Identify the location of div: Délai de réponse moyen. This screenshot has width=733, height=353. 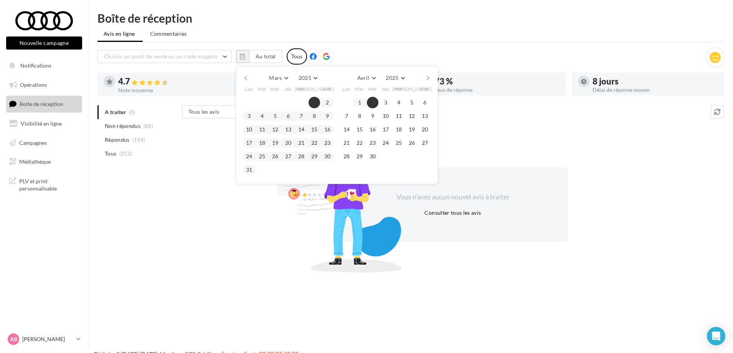
(655, 90).